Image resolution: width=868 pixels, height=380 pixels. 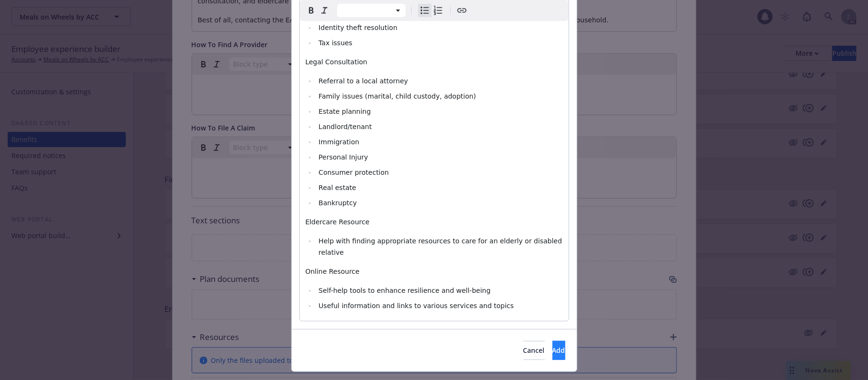 What do you see at coordinates (353, 172) in the screenshot?
I see `span: Consumer protection` at bounding box center [353, 172].